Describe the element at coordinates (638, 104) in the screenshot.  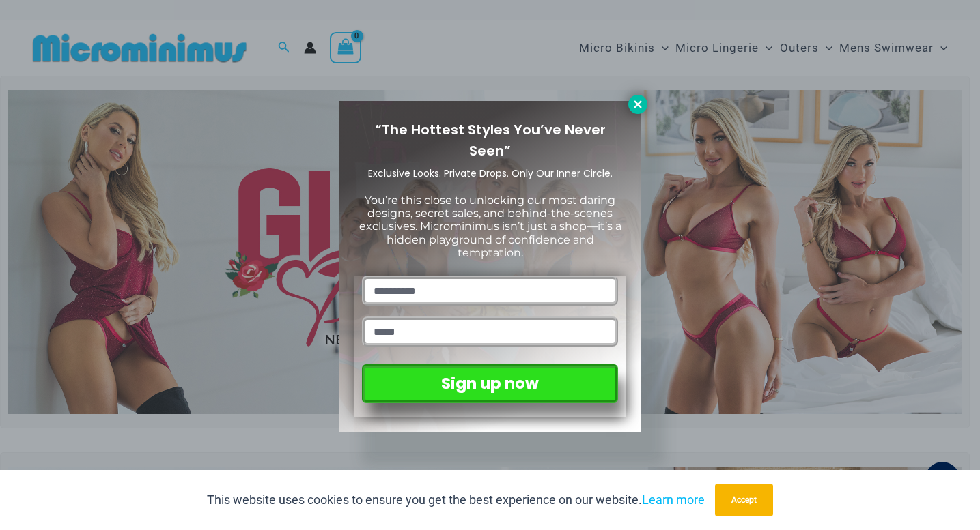
I see `button: Close` at that location.